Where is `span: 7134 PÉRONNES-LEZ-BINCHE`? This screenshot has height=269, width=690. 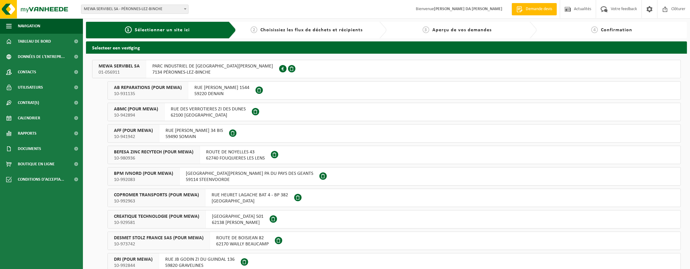 span: 7134 PÉRONNES-LEZ-BINCHE is located at coordinates (212, 72).